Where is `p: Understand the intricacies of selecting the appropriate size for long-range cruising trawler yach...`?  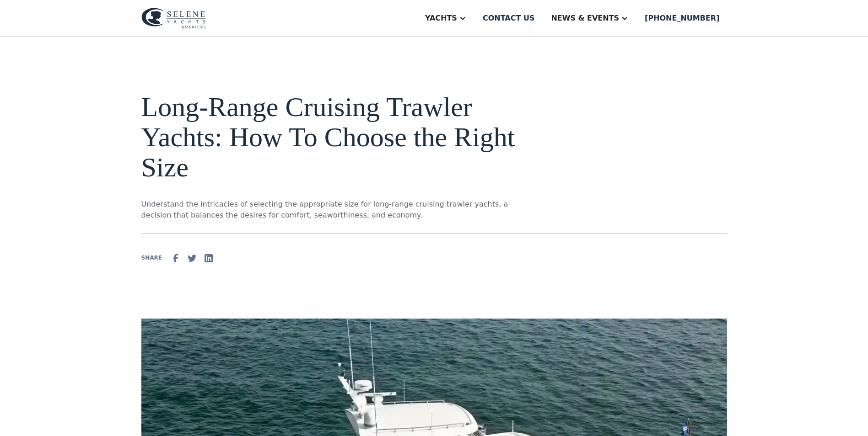
p: Understand the intricacies of selecting the appropriate size for long-range cruising trawler yach... is located at coordinates (332, 210).